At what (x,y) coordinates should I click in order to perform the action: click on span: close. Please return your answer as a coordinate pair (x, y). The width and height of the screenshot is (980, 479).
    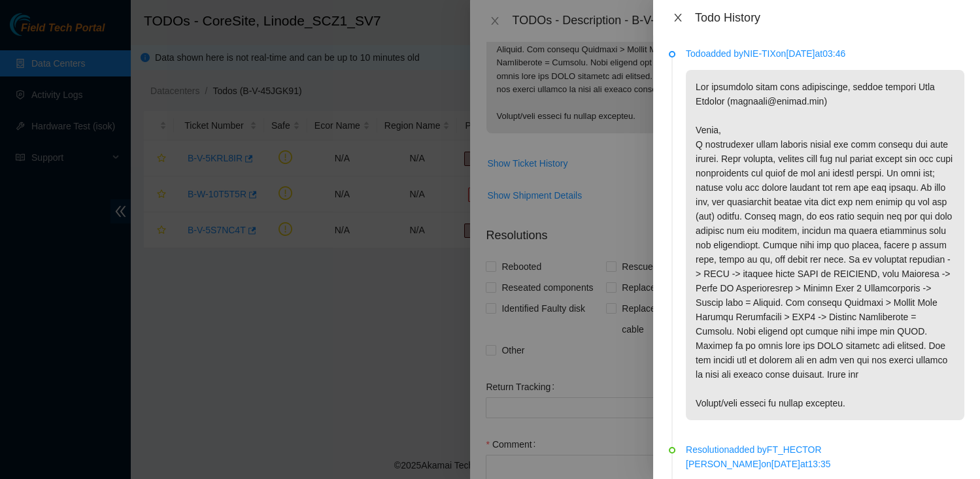
    Looking at the image, I should click on (678, 18).